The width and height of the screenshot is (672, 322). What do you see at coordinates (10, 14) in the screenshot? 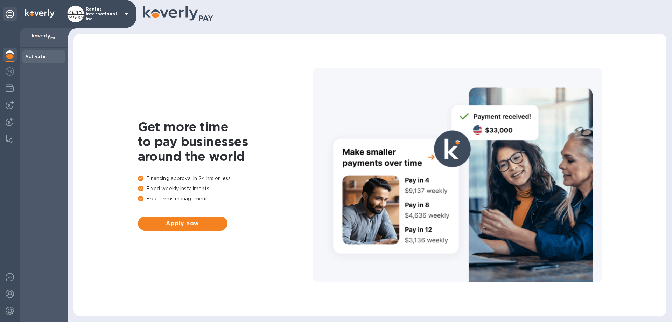
I see `div: Unpin categories` at bounding box center [10, 14].